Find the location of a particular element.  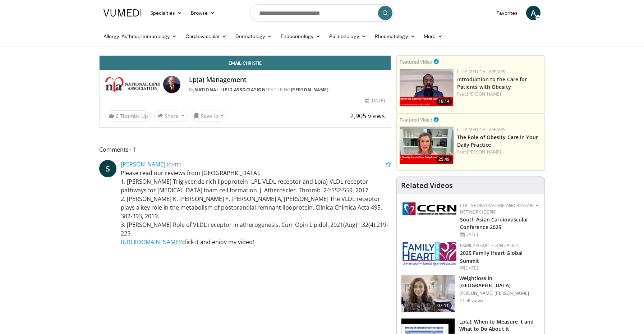

span: 07:41 is located at coordinates (443, 306).